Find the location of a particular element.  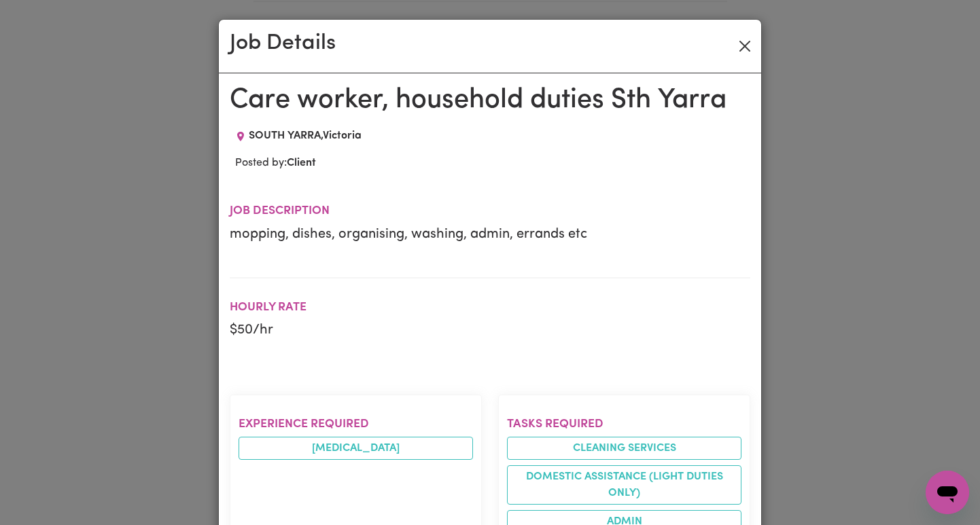

span: SOUTH YARRA , Victoria is located at coordinates (305, 136).